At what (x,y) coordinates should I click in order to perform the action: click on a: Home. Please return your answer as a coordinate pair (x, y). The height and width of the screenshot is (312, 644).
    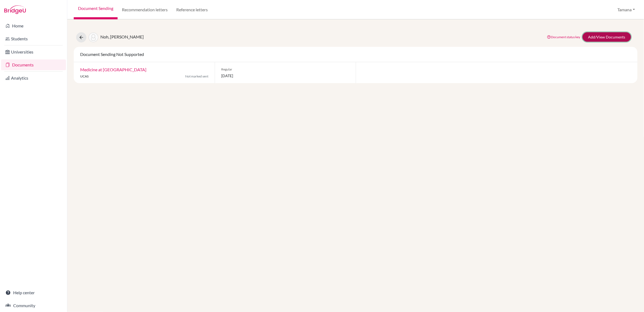
    Looking at the image, I should click on (33, 26).